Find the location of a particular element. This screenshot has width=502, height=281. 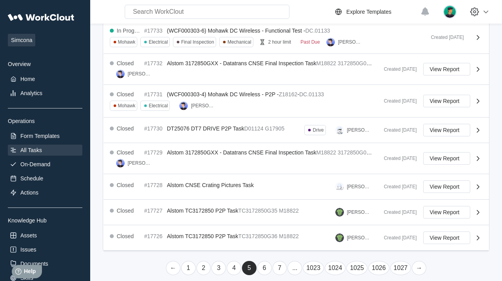

a: Page 5 is your current page is located at coordinates (249, 268).